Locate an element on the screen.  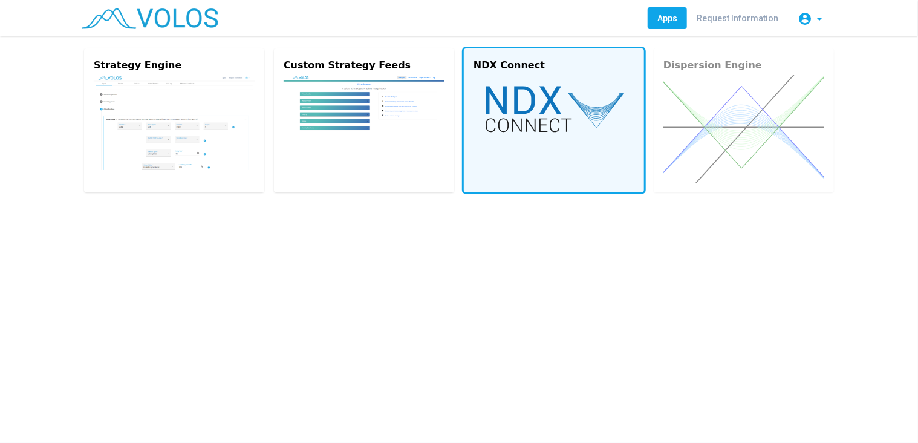
img: strategy-engine.png is located at coordinates (174, 122).